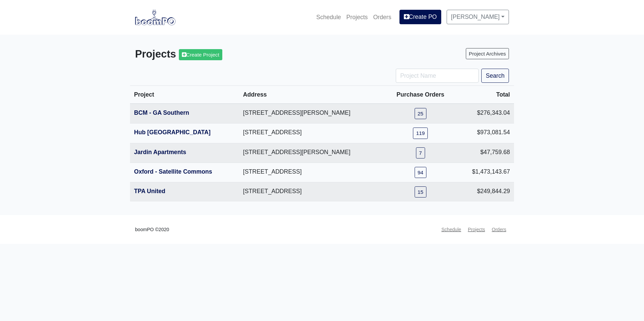 Image resolution: width=644 pixels, height=321 pixels. I want to click on a: Create Project, so click(200, 55).